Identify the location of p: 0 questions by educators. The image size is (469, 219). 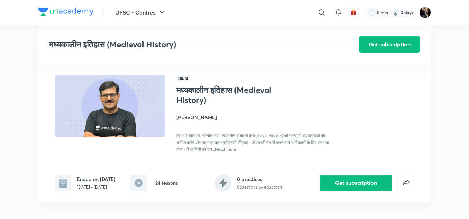
(260, 187).